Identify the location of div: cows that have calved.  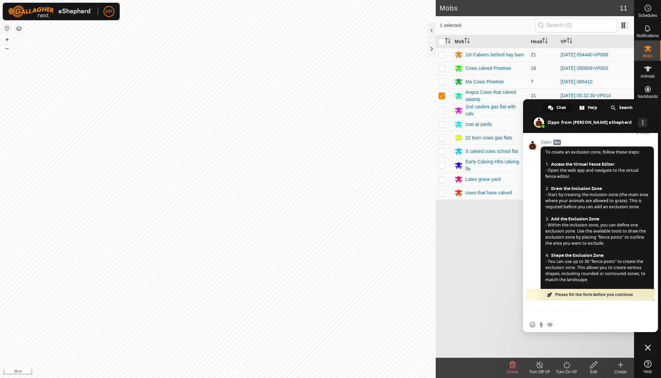
(488, 192).